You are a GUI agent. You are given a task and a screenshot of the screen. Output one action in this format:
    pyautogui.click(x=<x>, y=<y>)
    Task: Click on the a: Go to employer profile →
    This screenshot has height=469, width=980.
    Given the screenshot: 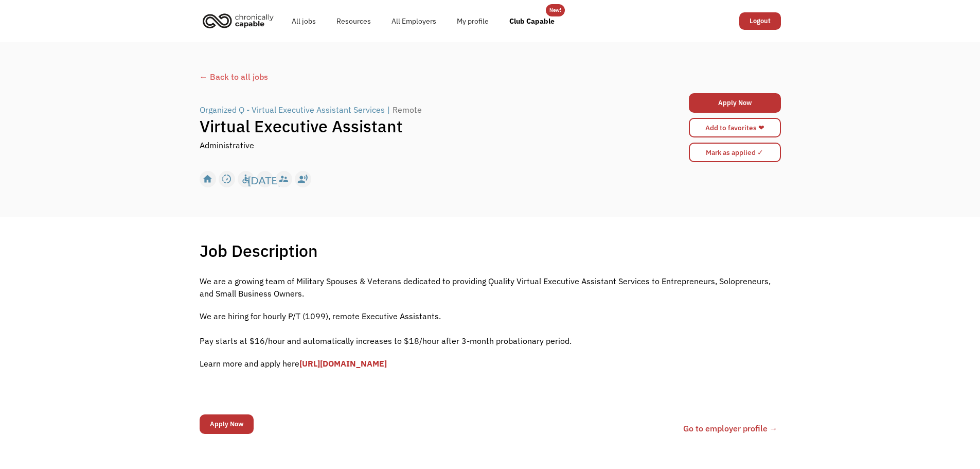 What is the action you would take?
    pyautogui.click(x=731, y=428)
    